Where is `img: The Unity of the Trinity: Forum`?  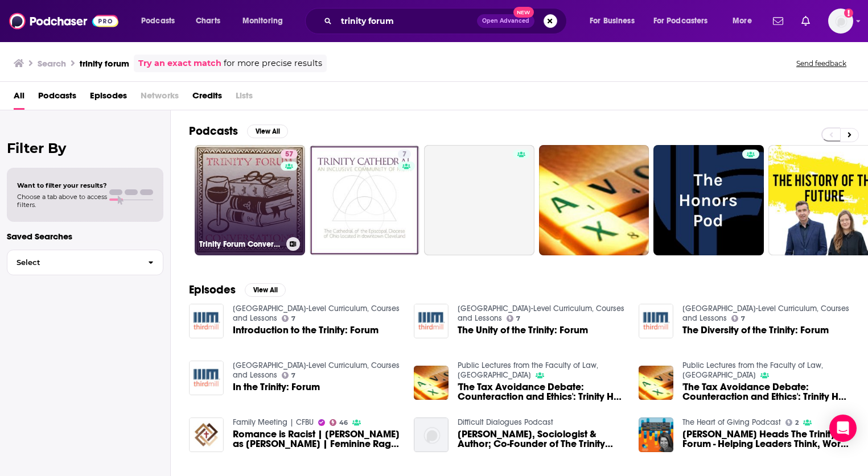
img: The Unity of the Trinity: Forum is located at coordinates (431, 321).